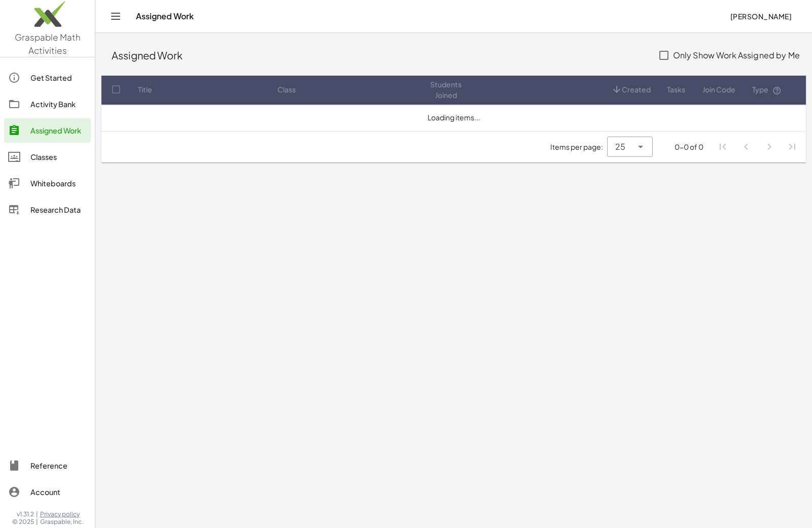 The image size is (812, 528). I want to click on button: Toggle navigation, so click(116, 16).